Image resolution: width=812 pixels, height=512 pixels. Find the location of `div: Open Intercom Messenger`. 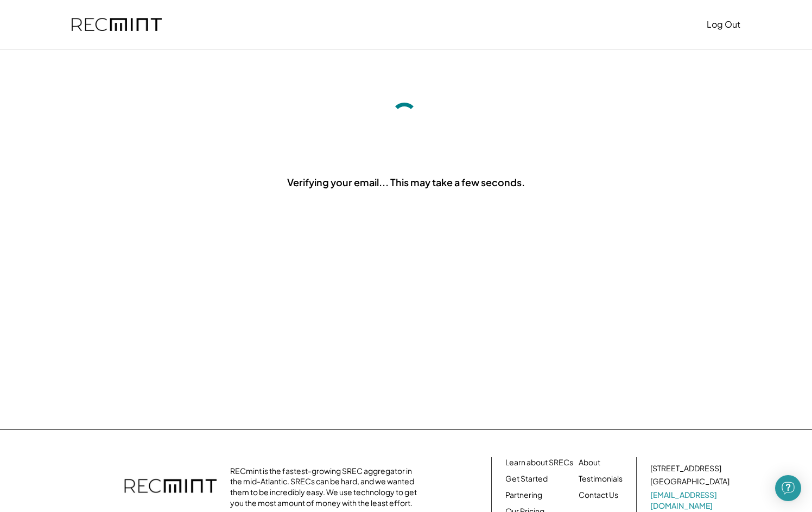

div: Open Intercom Messenger is located at coordinates (788, 488).